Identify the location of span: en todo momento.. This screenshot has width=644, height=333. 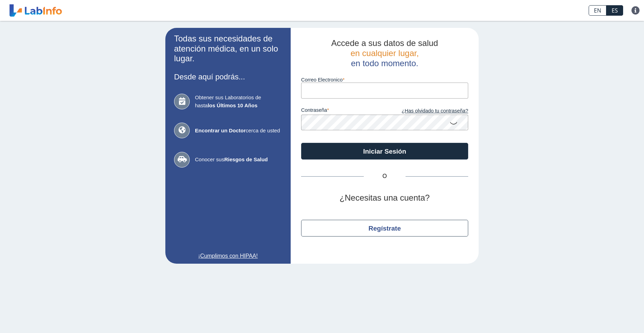
(384, 63).